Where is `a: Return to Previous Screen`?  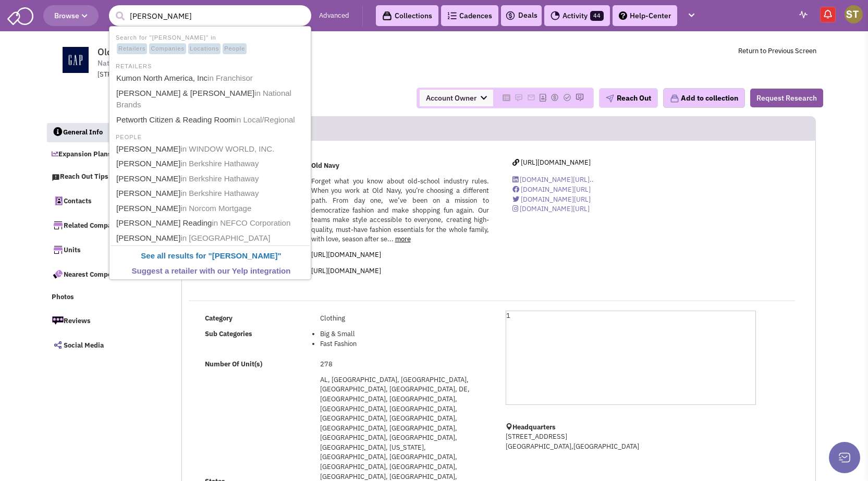
a: Return to Previous Screen is located at coordinates (777, 51).